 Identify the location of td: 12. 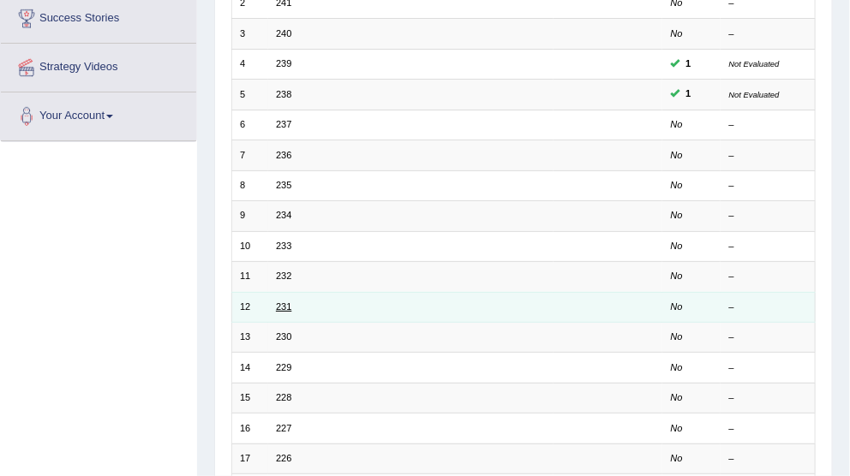
(249, 307).